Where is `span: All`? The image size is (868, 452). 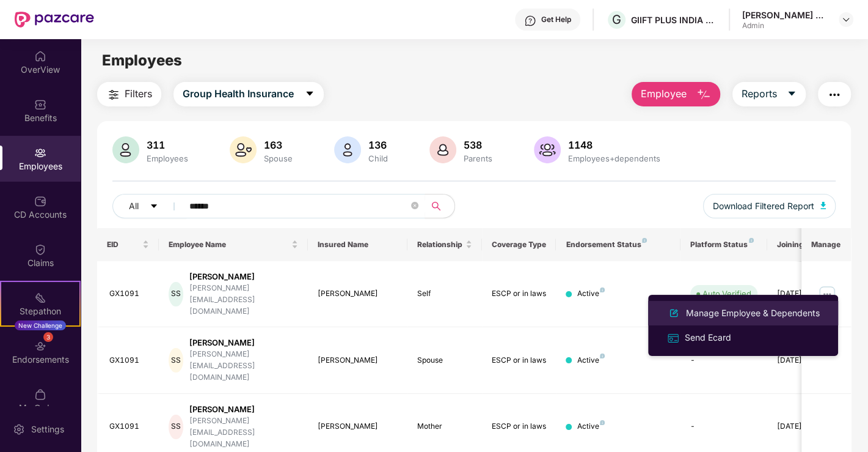
span: All is located at coordinates (134, 206).